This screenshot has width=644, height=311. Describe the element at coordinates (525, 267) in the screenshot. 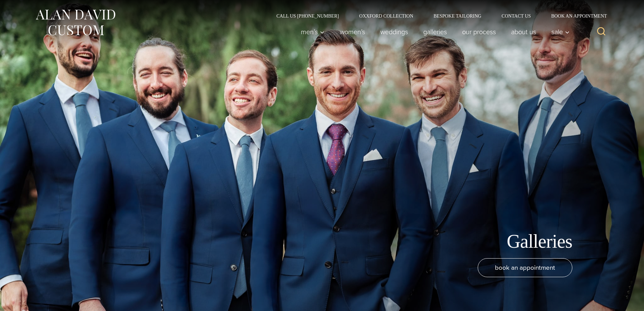

I see `span: book an appointment` at that location.